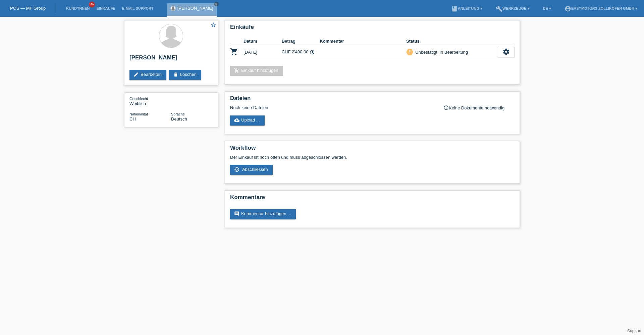 Image resolution: width=644 pixels, height=335 pixels. I want to click on h2: Dateien, so click(373, 100).